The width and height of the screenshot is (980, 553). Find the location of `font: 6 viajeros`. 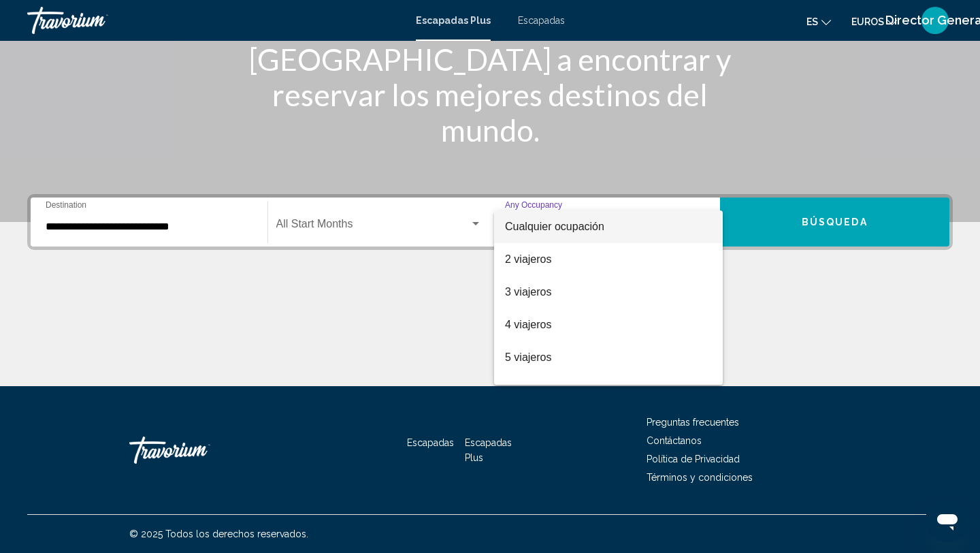

font: 6 viajeros is located at coordinates (528, 389).